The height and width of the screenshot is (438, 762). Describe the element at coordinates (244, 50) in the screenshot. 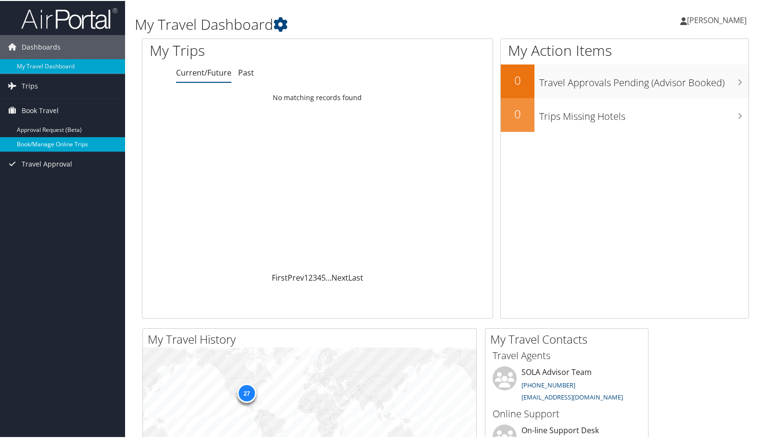

I see `h1: My Trips` at that location.